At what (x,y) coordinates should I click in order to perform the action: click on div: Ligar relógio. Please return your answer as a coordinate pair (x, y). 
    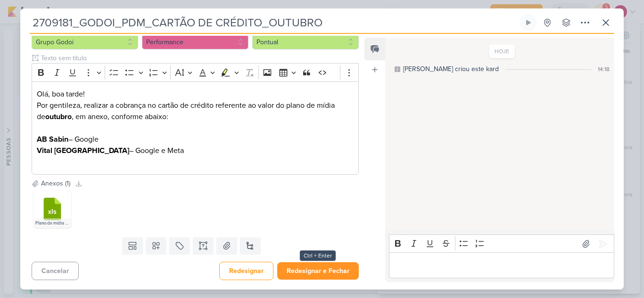
    Looking at the image, I should click on (528, 23).